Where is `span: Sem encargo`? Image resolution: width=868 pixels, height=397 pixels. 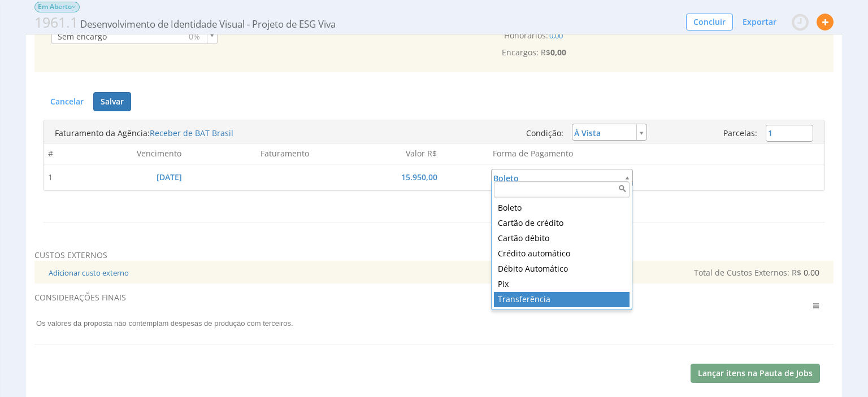 span: Sem encargo is located at coordinates (127, 36).